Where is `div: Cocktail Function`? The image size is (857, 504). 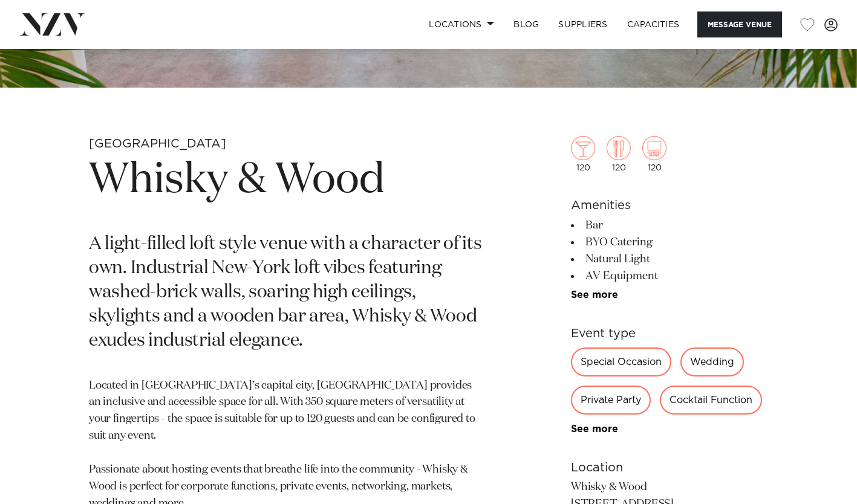
div: Cocktail Function is located at coordinates (711, 400).